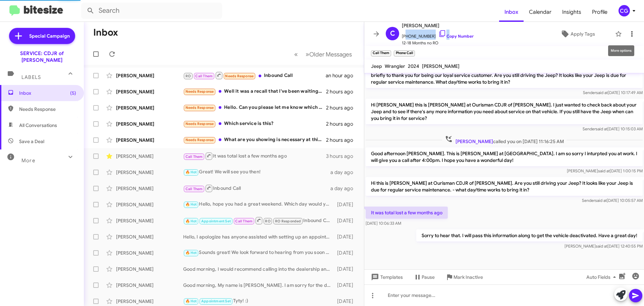 Image resolution: width=644 pixels, height=306 pixels. Describe the element at coordinates (255, 156) in the screenshot. I see `div: It was total lost a few months ago` at that location.